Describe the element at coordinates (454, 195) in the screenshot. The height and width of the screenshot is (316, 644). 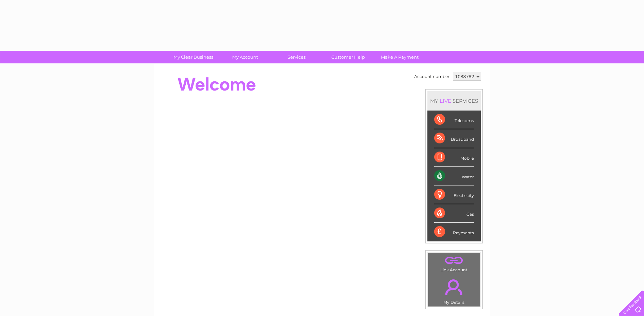
I see `div: Electricity` at that location.